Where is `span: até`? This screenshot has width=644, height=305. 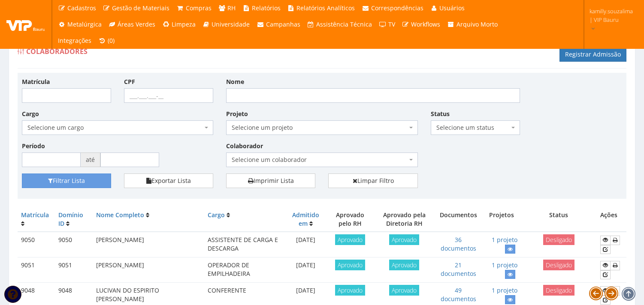
span: até is located at coordinates (90, 160).